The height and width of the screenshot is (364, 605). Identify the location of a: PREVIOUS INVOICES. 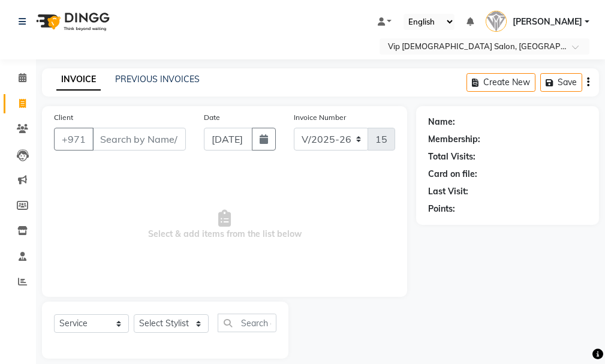
(157, 79).